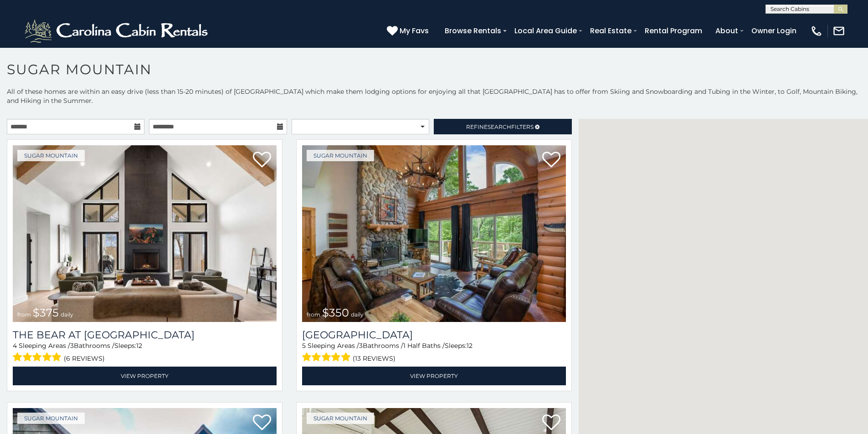  Describe the element at coordinates (15, 346) in the screenshot. I see `span: 4` at that location.